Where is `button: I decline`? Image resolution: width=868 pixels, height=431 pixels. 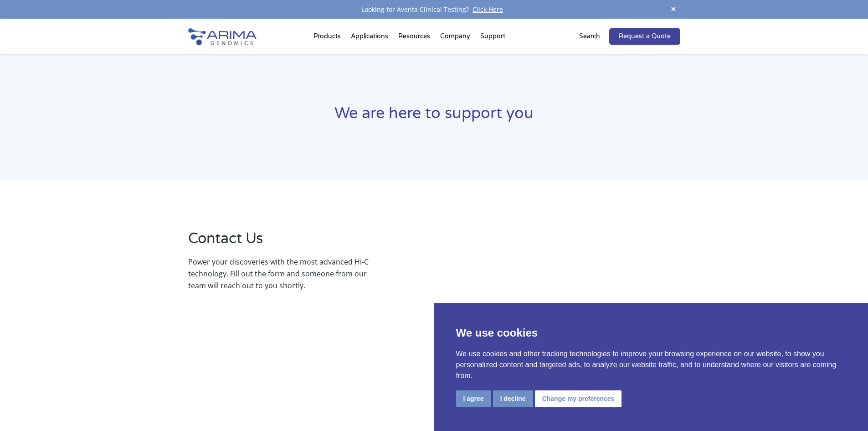
button: I decline is located at coordinates (513, 398).